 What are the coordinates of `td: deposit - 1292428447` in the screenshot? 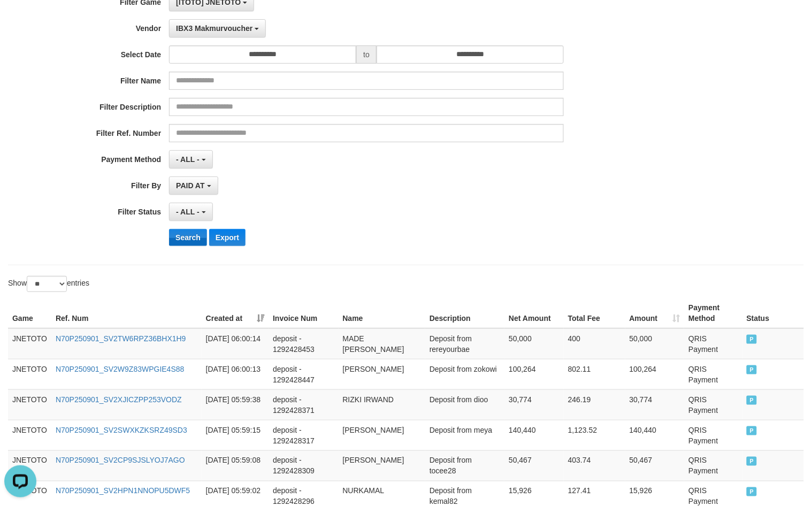 It's located at (304, 374).